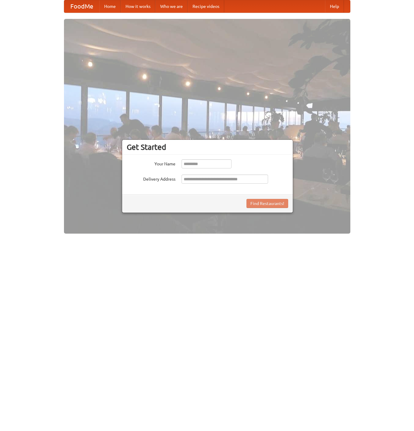  Describe the element at coordinates (206, 6) in the screenshot. I see `a: Recipe videos` at that location.